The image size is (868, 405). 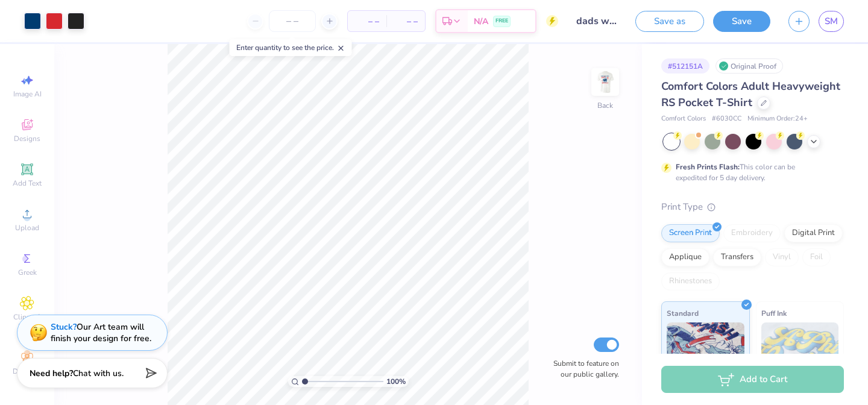 What do you see at coordinates (27, 183) in the screenshot?
I see `span: Add Text` at bounding box center [27, 183].